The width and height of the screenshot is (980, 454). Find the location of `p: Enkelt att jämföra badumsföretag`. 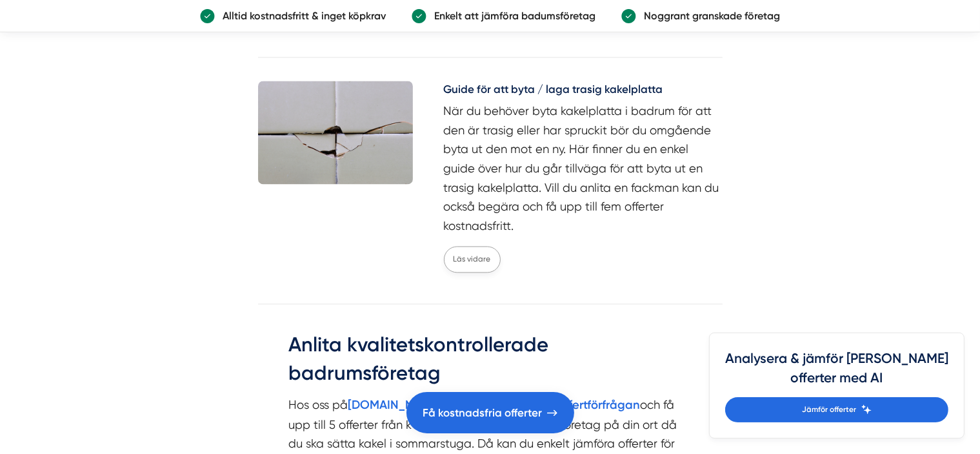

p: Enkelt att jämföra badumsföretag is located at coordinates (511, 15).